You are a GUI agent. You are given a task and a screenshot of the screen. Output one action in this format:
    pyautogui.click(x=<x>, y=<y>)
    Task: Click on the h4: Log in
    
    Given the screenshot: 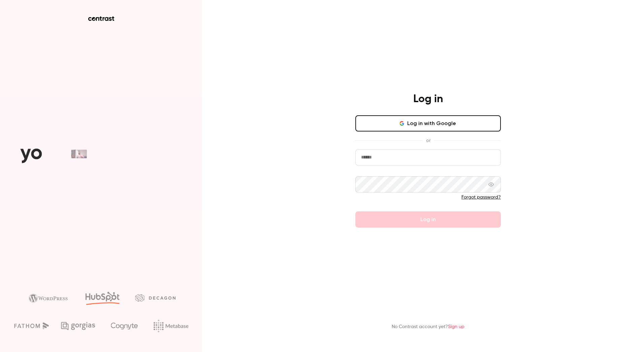 What is the action you would take?
    pyautogui.click(x=428, y=99)
    